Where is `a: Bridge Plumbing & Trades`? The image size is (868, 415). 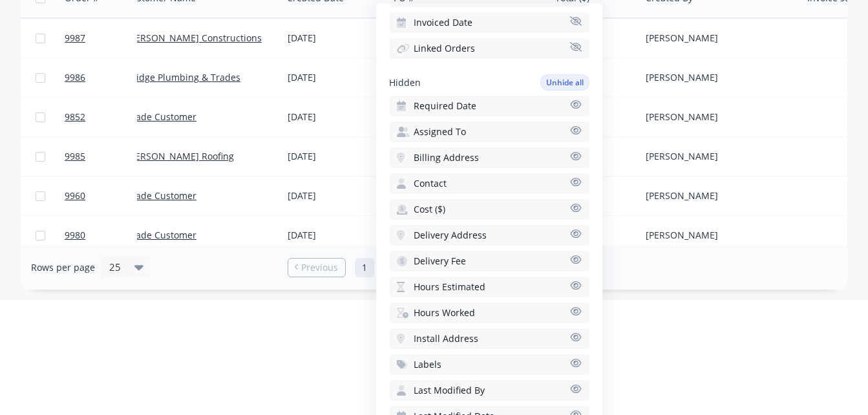 a: Bridge Plumbing & Trades is located at coordinates (184, 77).